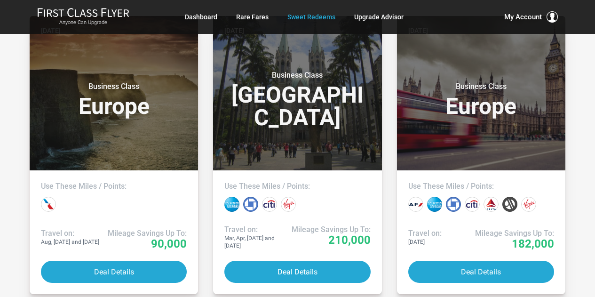  What do you see at coordinates (416, 204) in the screenshot?
I see `div: Air France miles` at bounding box center [416, 204].